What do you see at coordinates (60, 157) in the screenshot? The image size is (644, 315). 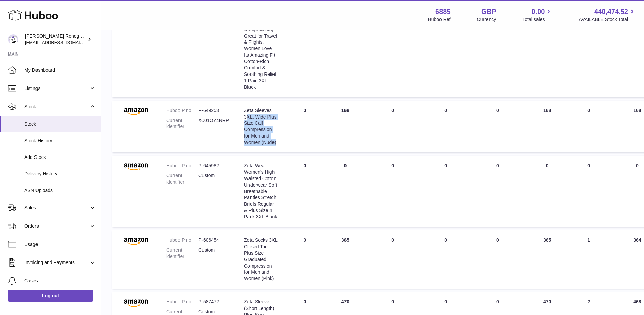 I see `span: Add Stock` at bounding box center [60, 157].